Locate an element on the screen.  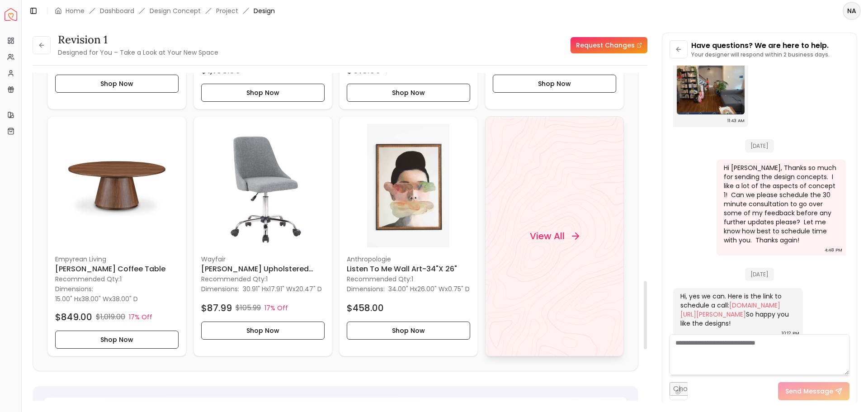
a: Home is located at coordinates (75, 11).